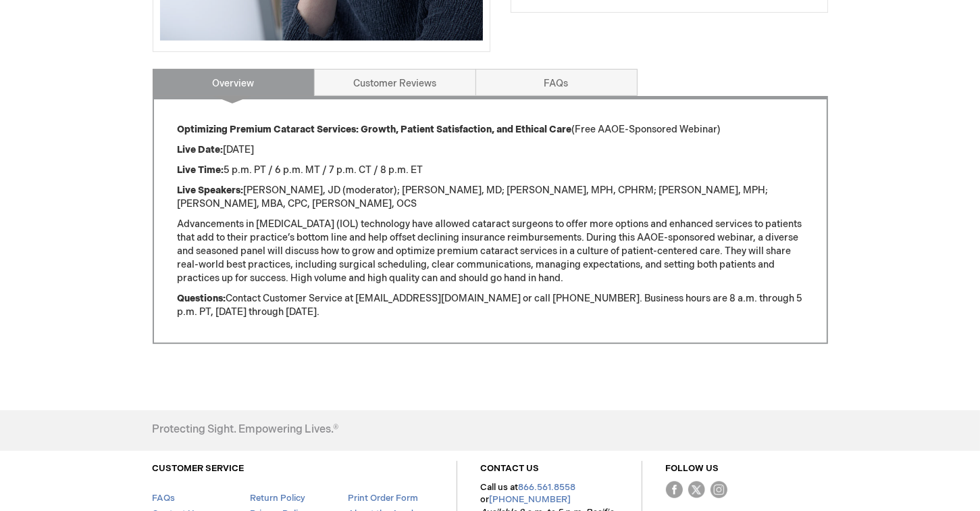 The height and width of the screenshot is (511, 980). I want to click on a: Overview, so click(234, 82).